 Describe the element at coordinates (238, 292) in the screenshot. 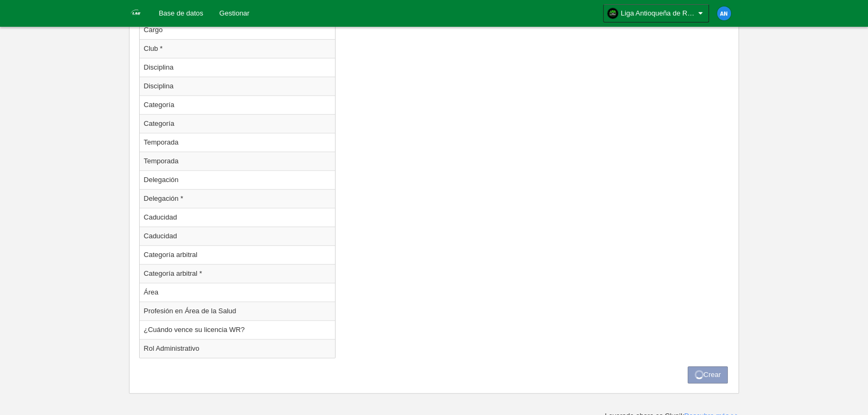

I see `td: Área` at that location.